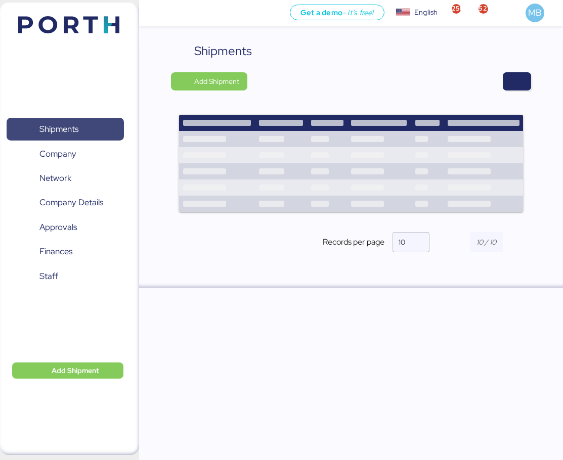 This screenshot has height=460, width=563. Describe the element at coordinates (154, 13) in the screenshot. I see `button: Menu` at that location.